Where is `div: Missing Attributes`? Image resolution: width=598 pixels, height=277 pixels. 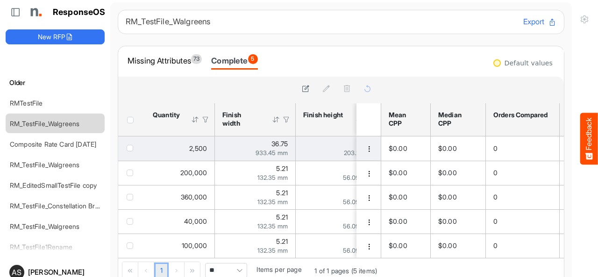 div: Missing Attributes is located at coordinates (164, 61).